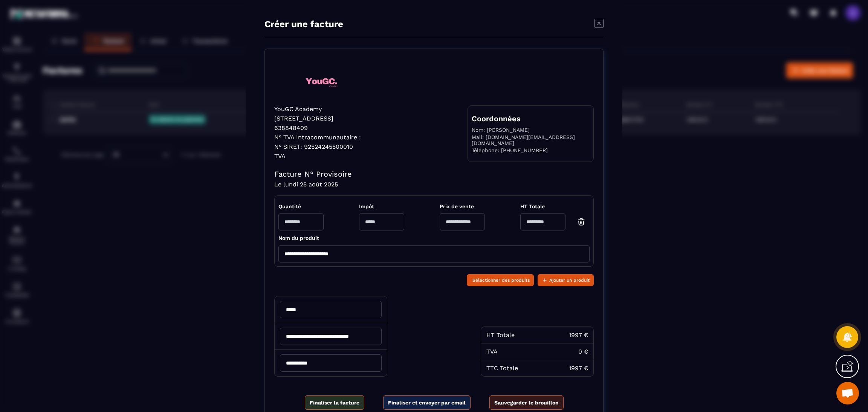  I want to click on span: Finaliser la facture, so click(335, 403).